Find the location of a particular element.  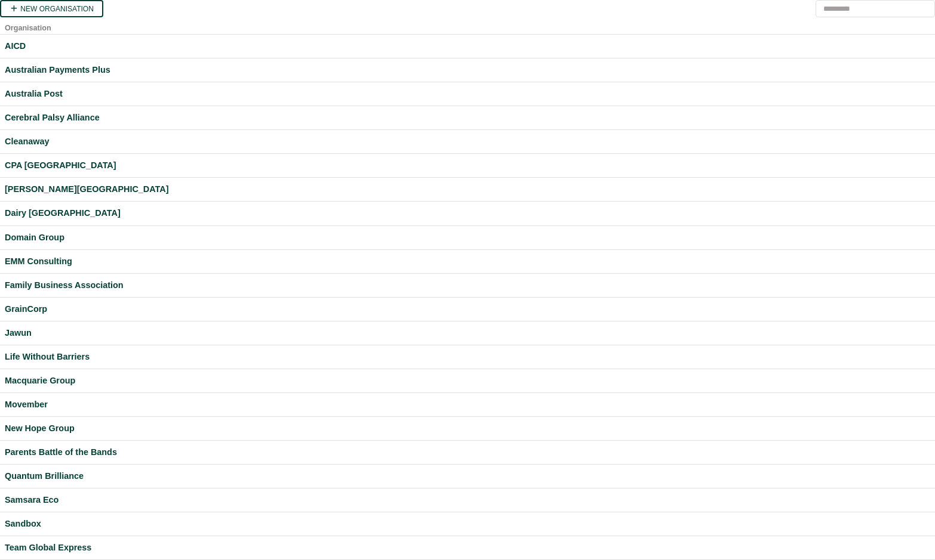

a: Movember is located at coordinates (467, 404).